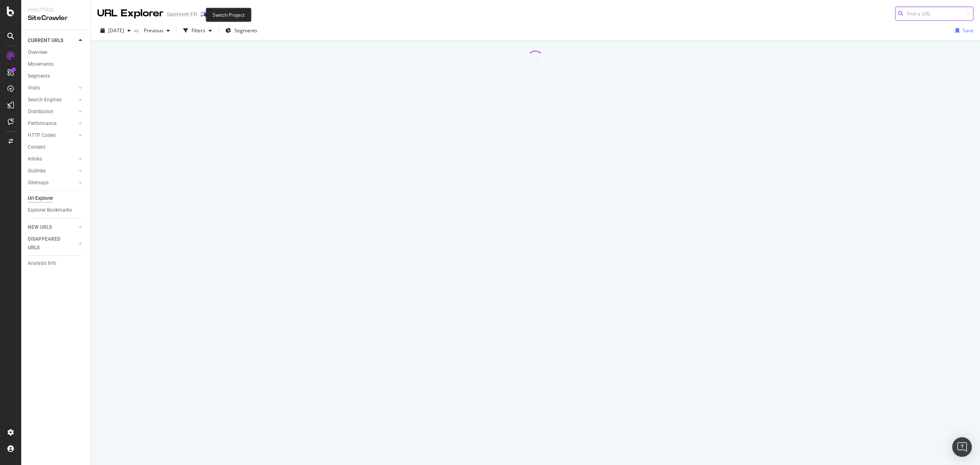 The image size is (980, 465). What do you see at coordinates (44, 100) in the screenshot?
I see `div: Search Engines` at bounding box center [44, 100].